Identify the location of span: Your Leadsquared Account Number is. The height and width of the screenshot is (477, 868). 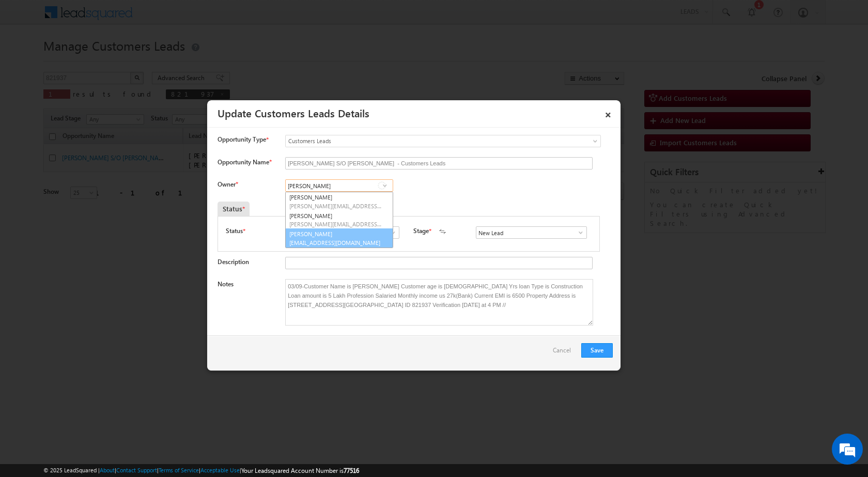
(300, 470).